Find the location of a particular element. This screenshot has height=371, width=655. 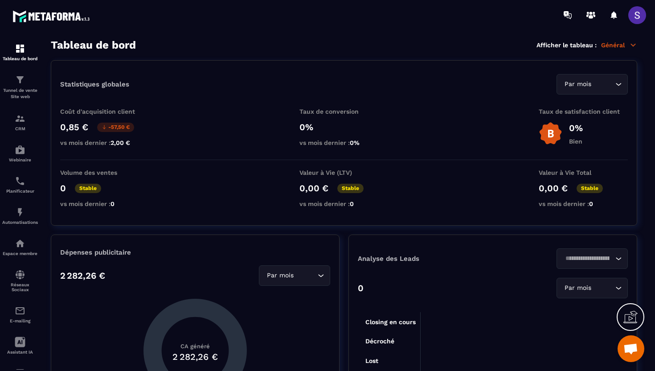

img: scheduler is located at coordinates (20, 181).